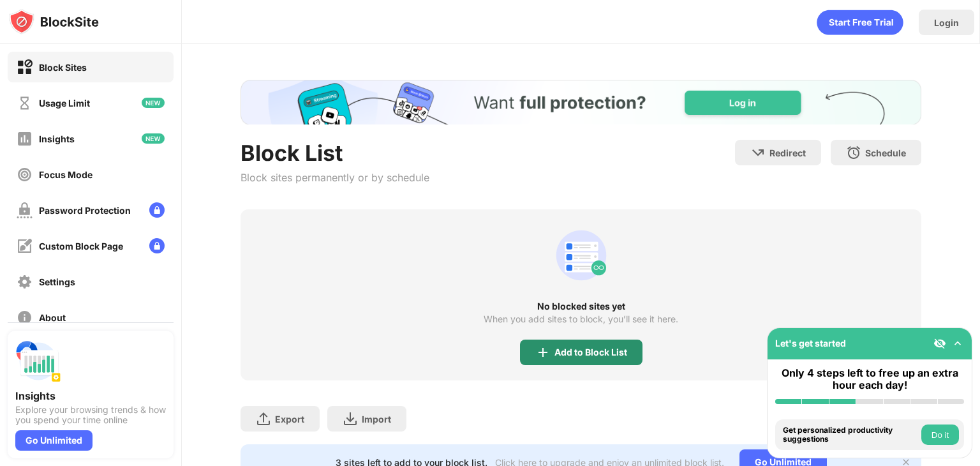  Describe the element at coordinates (886, 153) in the screenshot. I see `div: Schedule` at that location.